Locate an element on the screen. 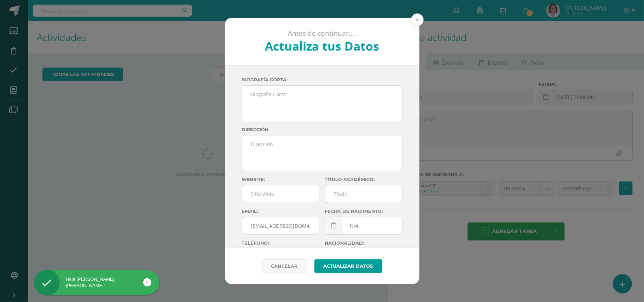  label: Biografía corta: is located at coordinates (322, 79).